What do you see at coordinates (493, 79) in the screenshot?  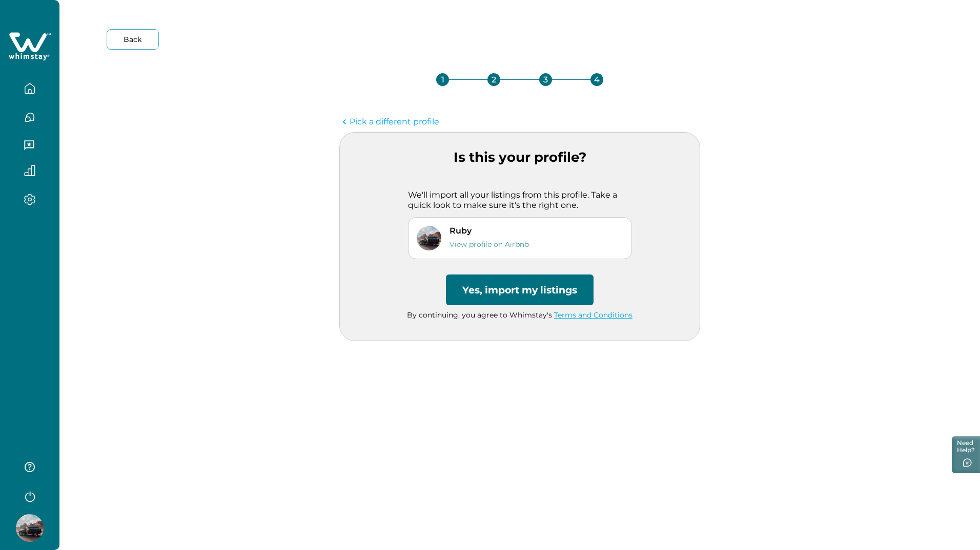 I see `div: 2` at bounding box center [493, 79].